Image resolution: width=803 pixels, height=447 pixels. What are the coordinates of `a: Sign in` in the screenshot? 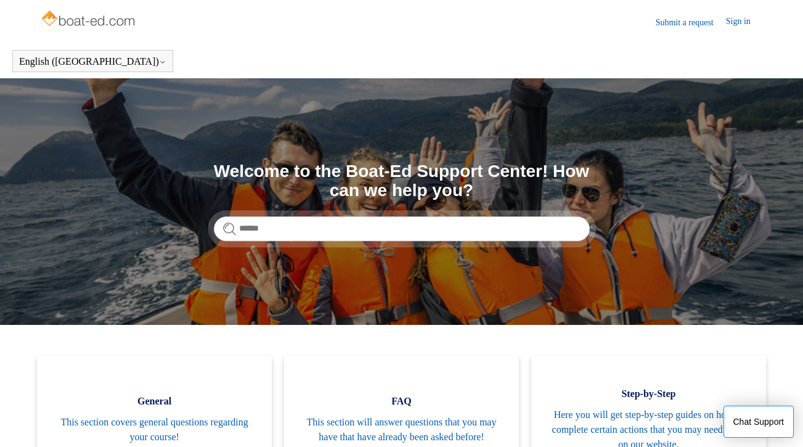 It's located at (745, 22).